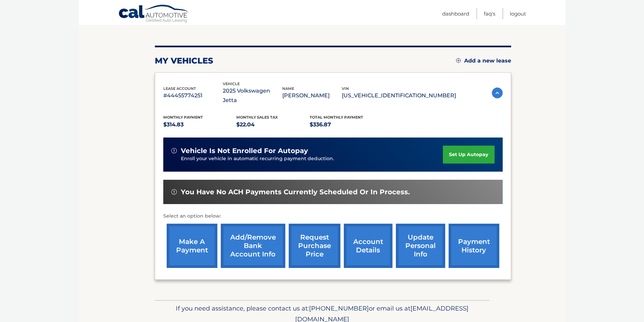 Image resolution: width=644 pixels, height=322 pixels. I want to click on a: payment history, so click(474, 246).